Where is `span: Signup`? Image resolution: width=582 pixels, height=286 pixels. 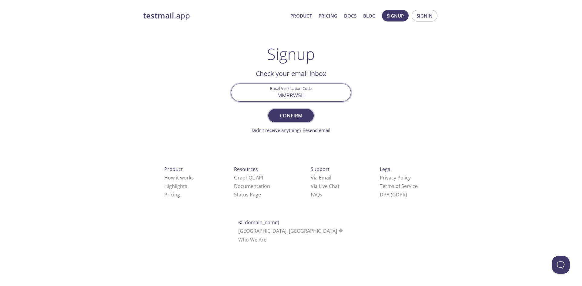
span: Signup is located at coordinates (395, 16).